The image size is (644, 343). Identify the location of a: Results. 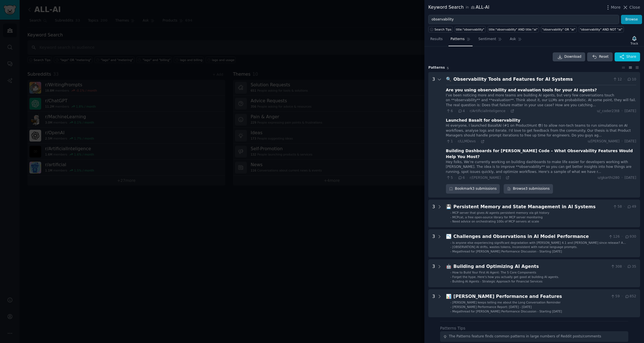
(436, 40).